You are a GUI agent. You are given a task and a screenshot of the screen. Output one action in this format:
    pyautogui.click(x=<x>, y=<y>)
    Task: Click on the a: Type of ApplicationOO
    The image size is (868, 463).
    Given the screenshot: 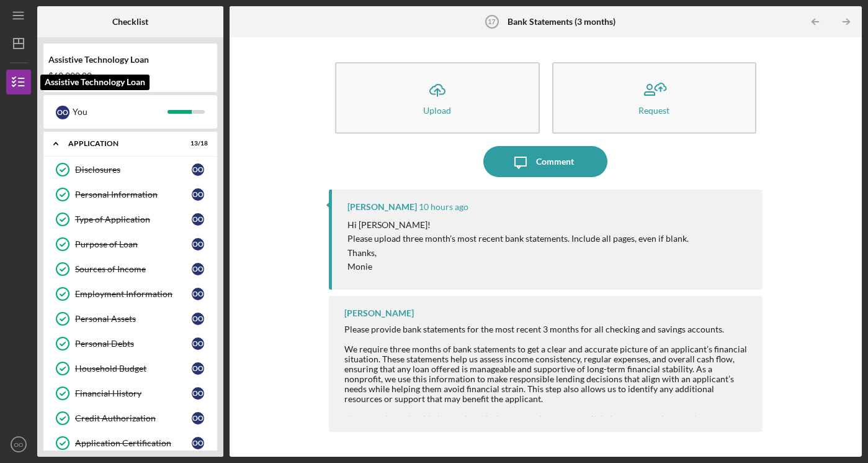 What is the action you would take?
    pyautogui.click(x=130, y=219)
    